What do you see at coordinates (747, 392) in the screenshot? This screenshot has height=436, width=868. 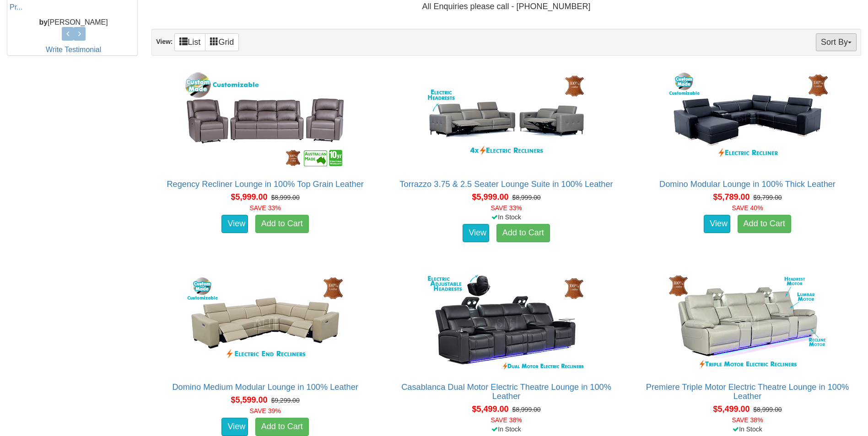 I see `a: Premiere Triple Motor Electric Theatre Lounge in 100% Leather` at bounding box center [747, 392].